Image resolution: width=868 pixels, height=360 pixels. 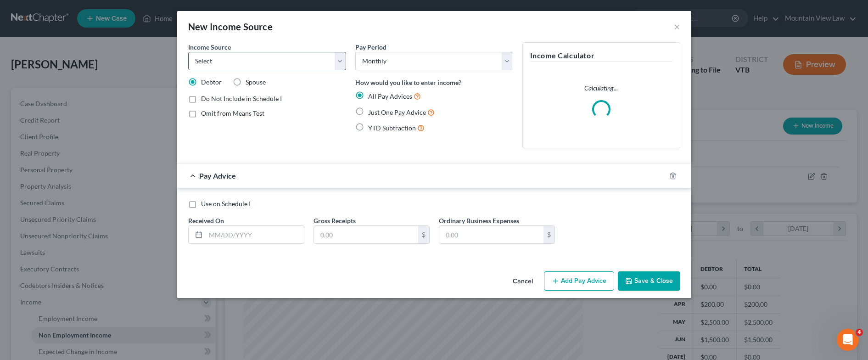 What do you see at coordinates (392, 128) in the screenshot?
I see `span: YTD Subtraction` at bounding box center [392, 128].